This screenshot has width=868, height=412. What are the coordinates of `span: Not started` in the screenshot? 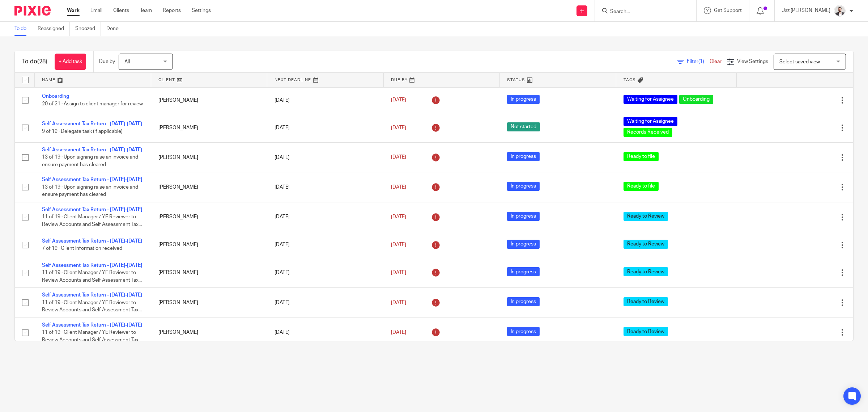 It's located at (523, 127).